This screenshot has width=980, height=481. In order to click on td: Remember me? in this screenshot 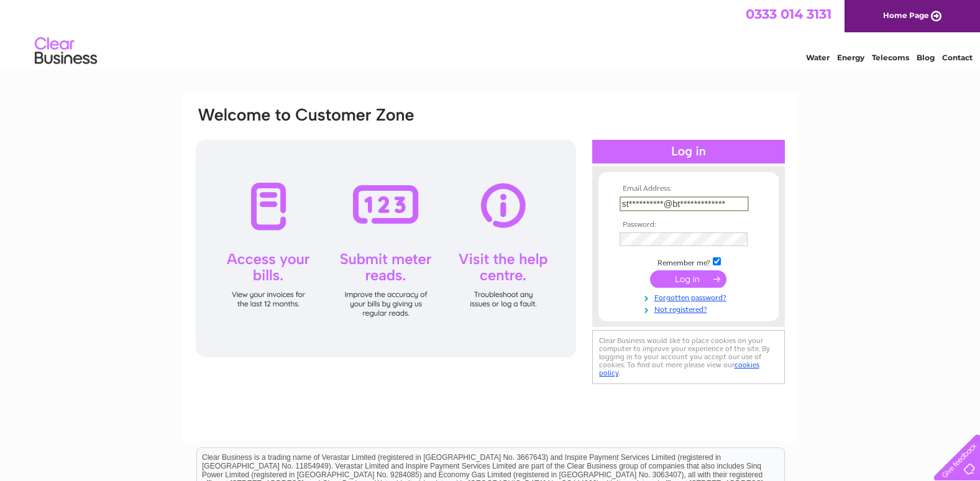, I will do `click(688, 261)`.